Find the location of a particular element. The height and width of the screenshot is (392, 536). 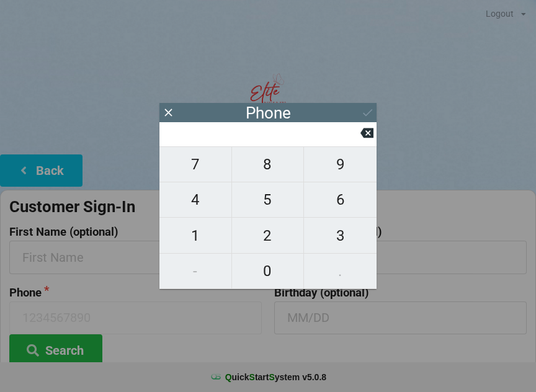

button: 3 is located at coordinates (340, 235).